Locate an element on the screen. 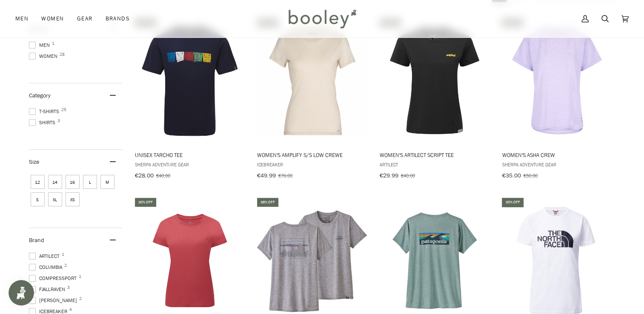 This screenshot has height=314, width=644. span: Category is located at coordinates (40, 95).